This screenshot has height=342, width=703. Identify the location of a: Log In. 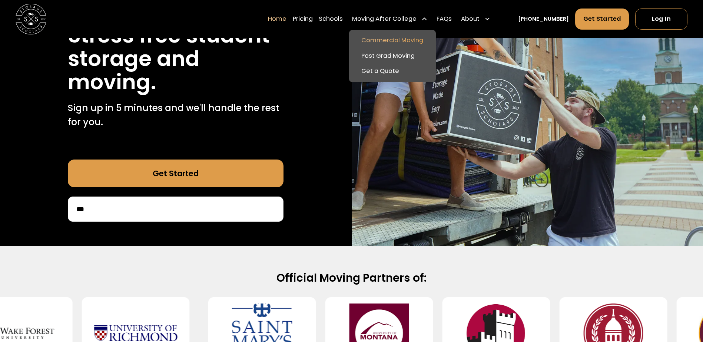
(661, 19).